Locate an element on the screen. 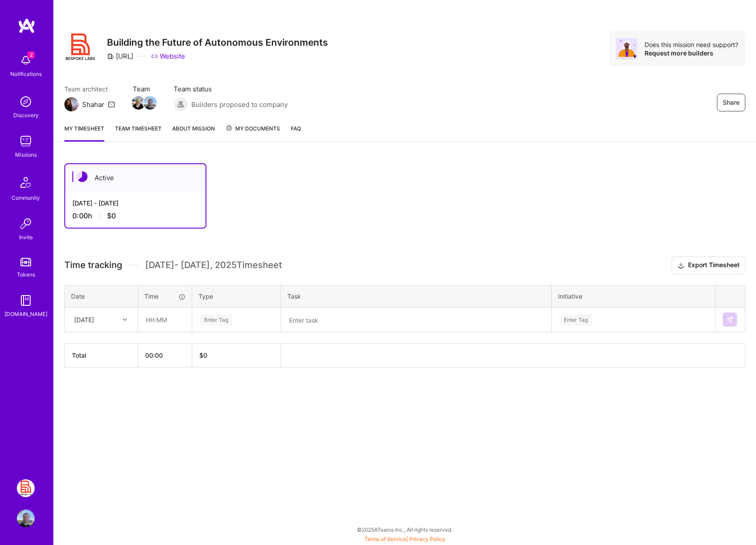 This screenshot has height=545, width=756. div: Tokens is located at coordinates (26, 274).